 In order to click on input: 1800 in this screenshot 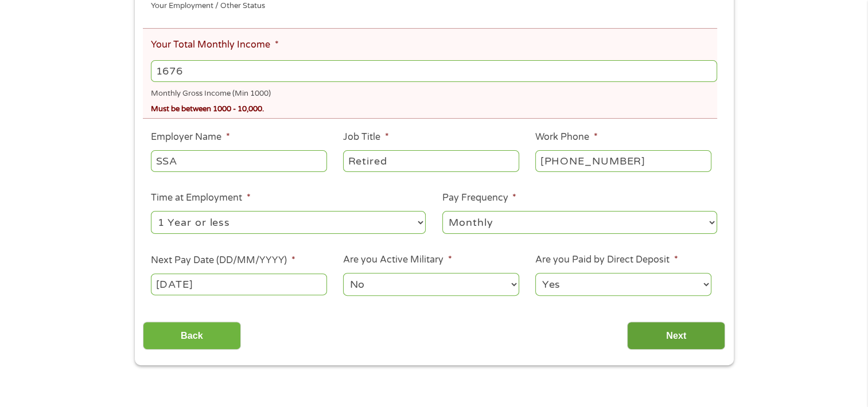, I will do `click(434, 71)`.